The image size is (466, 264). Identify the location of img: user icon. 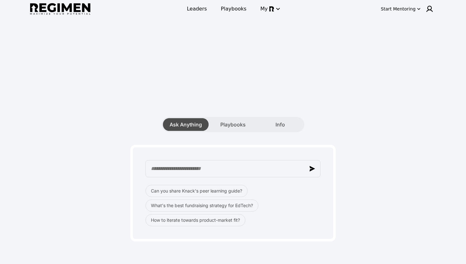
(430, 9).